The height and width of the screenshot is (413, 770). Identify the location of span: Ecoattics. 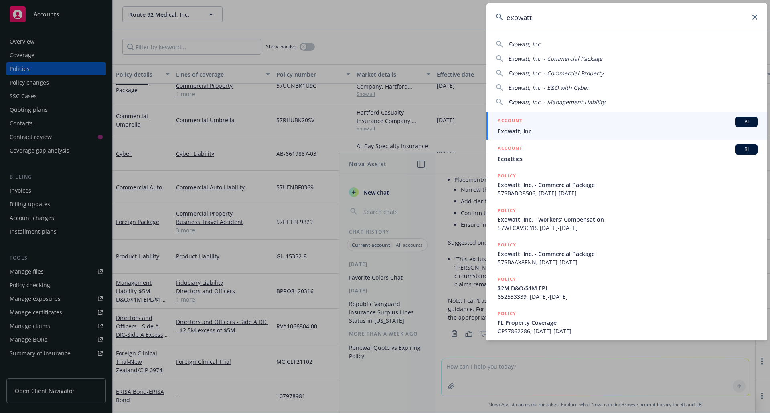
(627, 159).